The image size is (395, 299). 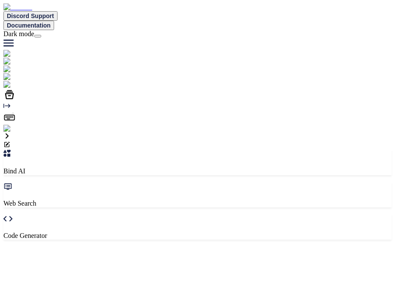 What do you see at coordinates (30, 16) in the screenshot?
I see `button: Discord Support` at bounding box center [30, 16].